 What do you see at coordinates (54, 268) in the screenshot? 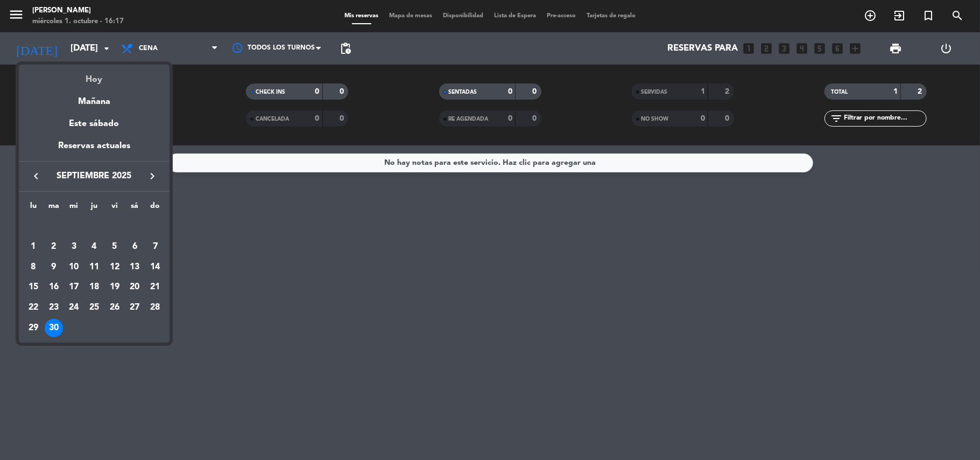
I see `div: 9` at bounding box center [54, 268].